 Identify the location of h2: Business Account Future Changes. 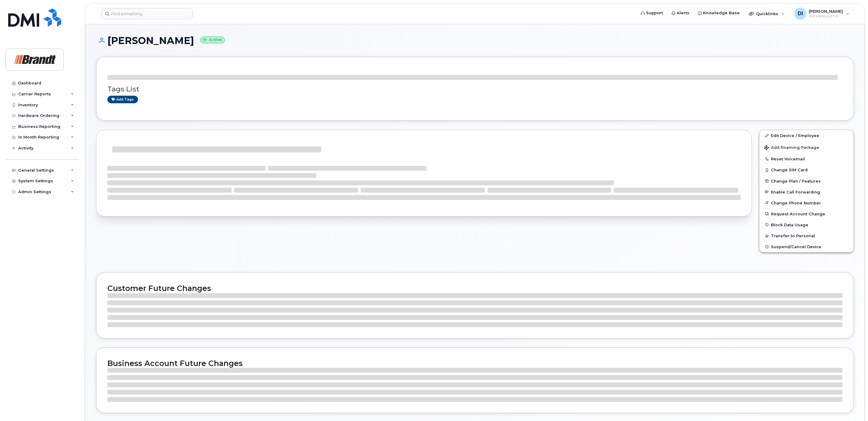
(475, 363).